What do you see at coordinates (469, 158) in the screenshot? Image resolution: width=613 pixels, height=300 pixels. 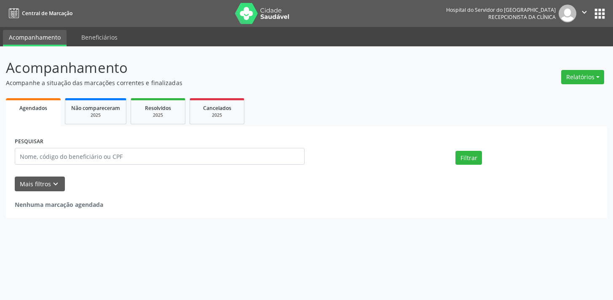 I see `button: Filtrar` at bounding box center [469, 158].